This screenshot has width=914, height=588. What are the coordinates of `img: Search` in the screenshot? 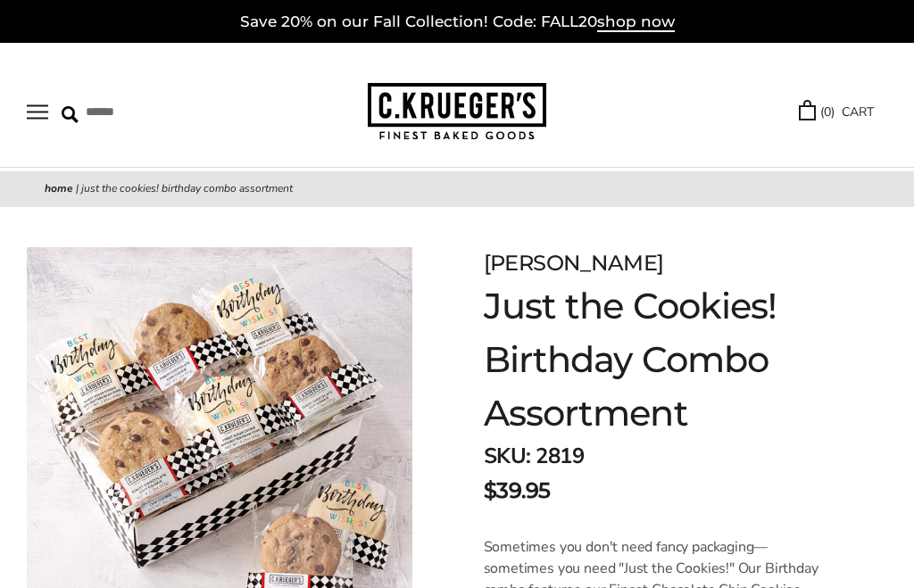 It's located at (70, 114).